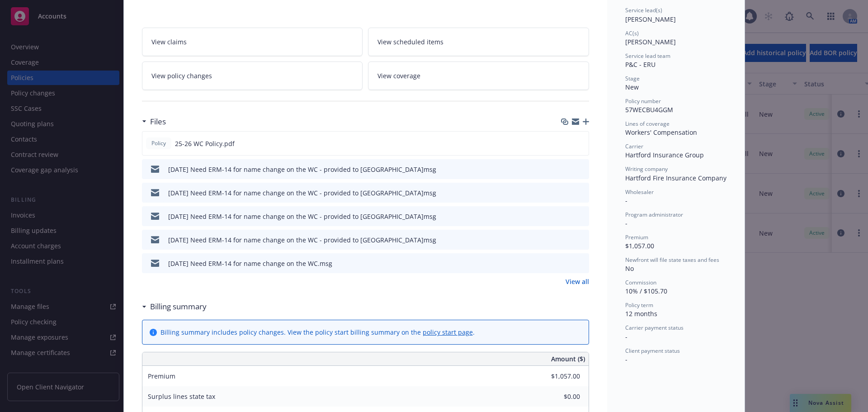 Image resolution: width=868 pixels, height=412 pixels. I want to click on h3: Files, so click(158, 122).